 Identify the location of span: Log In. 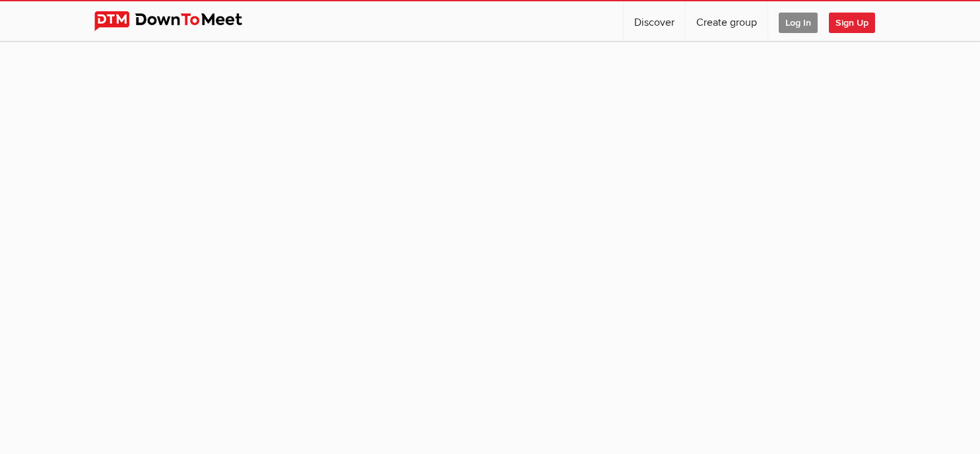
(798, 22).